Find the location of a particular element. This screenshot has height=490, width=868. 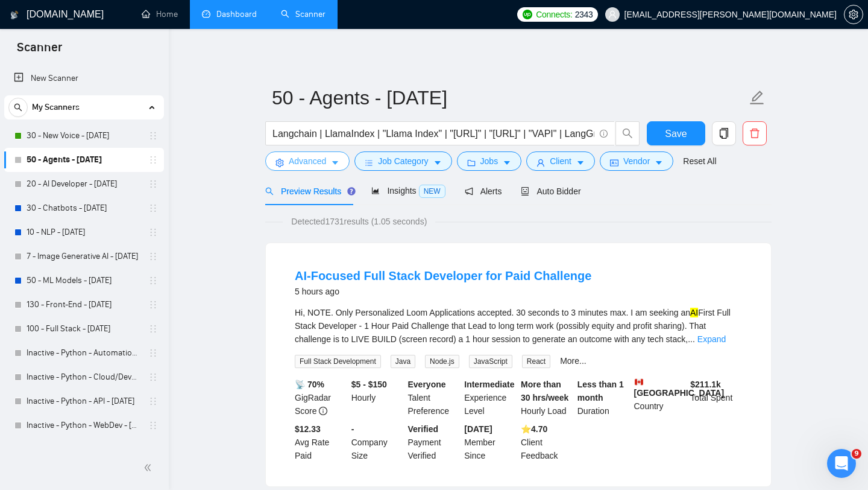

a: homeHome is located at coordinates (160, 14).